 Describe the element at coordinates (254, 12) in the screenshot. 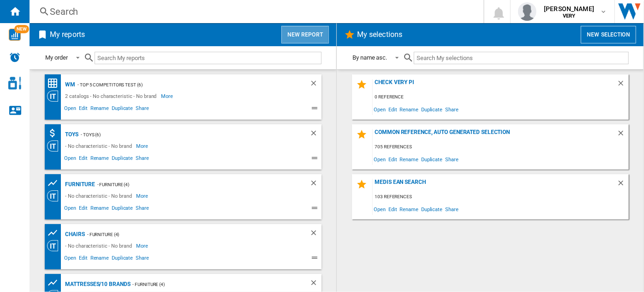

I see `div: Search` at that location.